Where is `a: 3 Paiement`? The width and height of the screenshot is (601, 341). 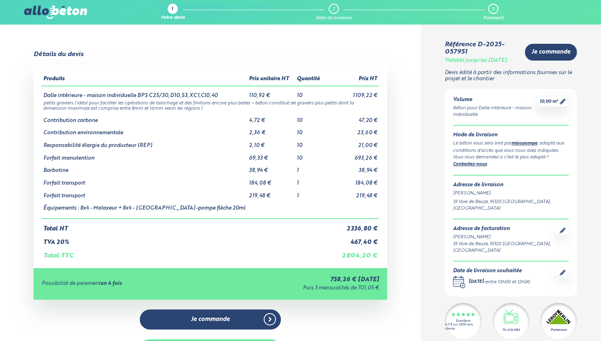
a: 3 Paiement is located at coordinates (494, 12).